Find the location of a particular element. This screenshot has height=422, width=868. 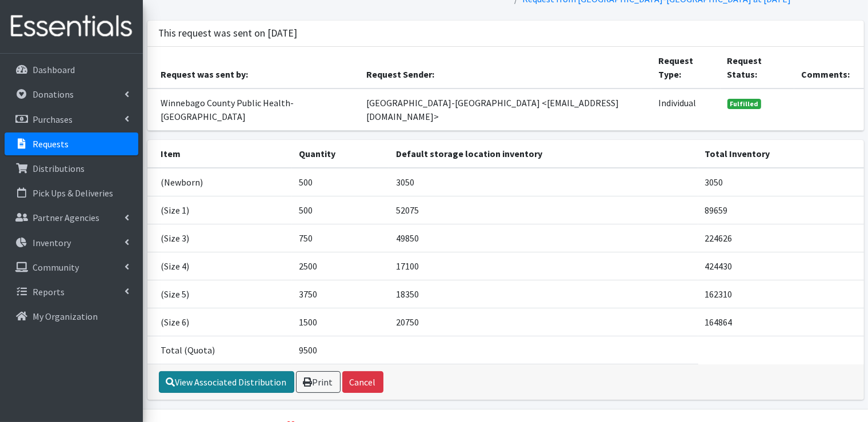

td: (Size 6) is located at coordinates (219, 322).